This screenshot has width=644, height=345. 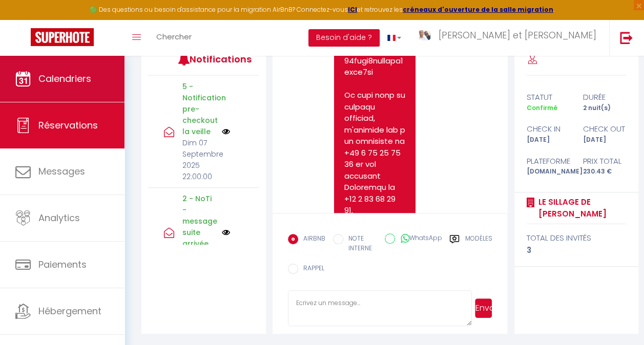 What do you see at coordinates (311, 239) in the screenshot?
I see `label: AIRBNB` at bounding box center [311, 239].